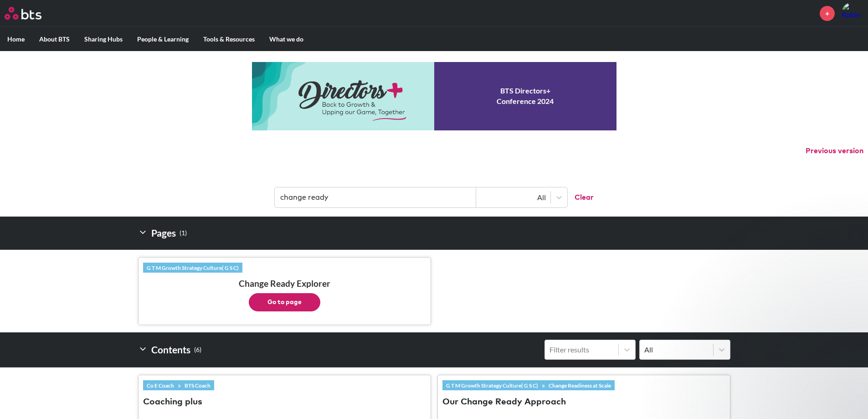  Describe the element at coordinates (160, 385) in the screenshot. I see `a: Co E Coach` at that location.